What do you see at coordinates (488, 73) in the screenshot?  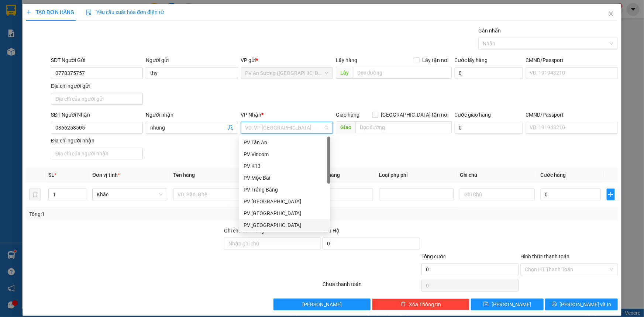 I see `input: Cước lấy hàng` at bounding box center [488, 73].